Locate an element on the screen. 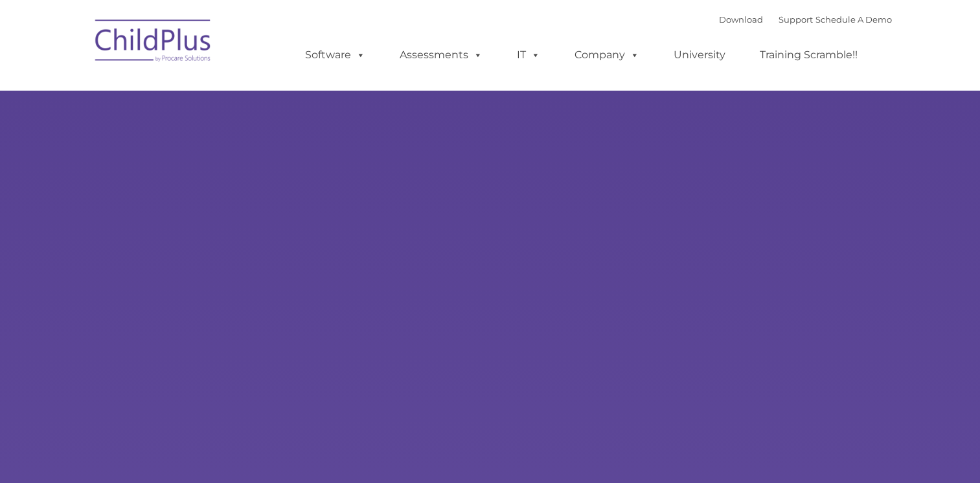  a: Download is located at coordinates (741, 20).